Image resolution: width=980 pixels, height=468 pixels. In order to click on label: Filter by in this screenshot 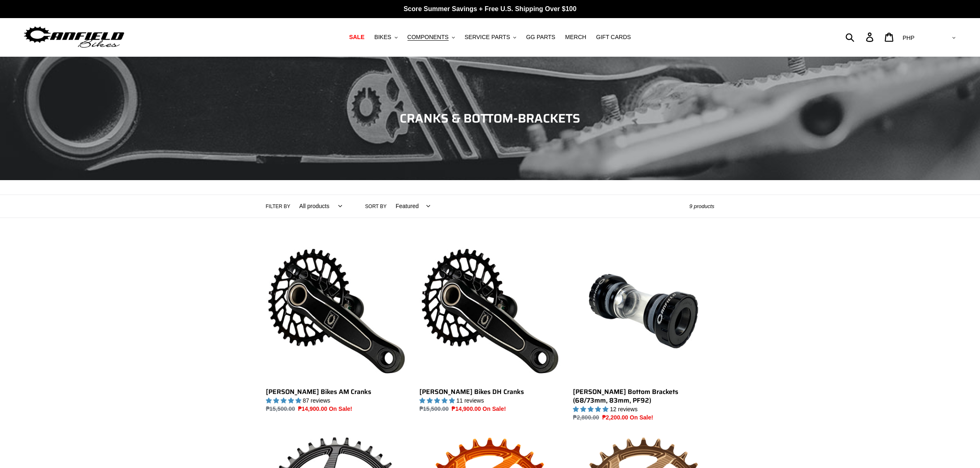, I will do `click(278, 207)`.